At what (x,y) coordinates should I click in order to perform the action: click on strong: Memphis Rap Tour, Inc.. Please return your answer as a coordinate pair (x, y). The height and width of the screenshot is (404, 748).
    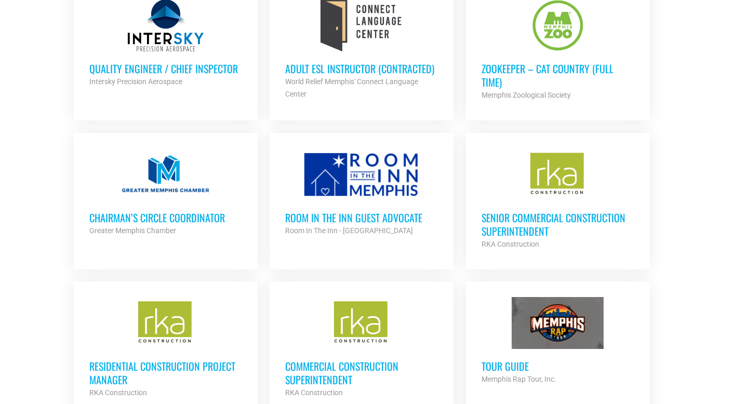
    Looking at the image, I should click on (519, 379).